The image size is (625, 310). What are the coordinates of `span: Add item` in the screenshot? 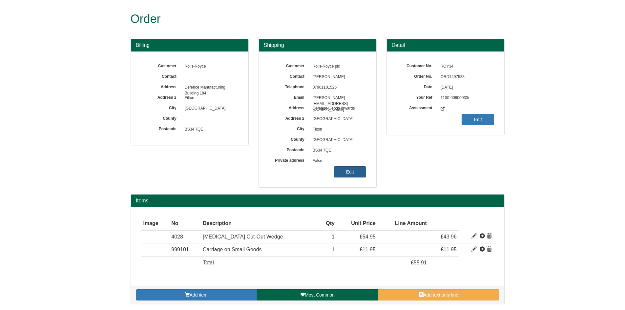 It's located at (198, 295).